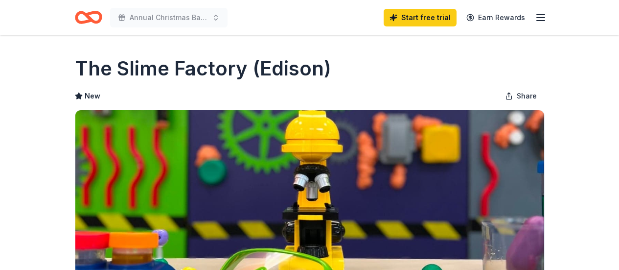 The width and height of the screenshot is (619, 270). What do you see at coordinates (527, 96) in the screenshot?
I see `span: Share` at bounding box center [527, 96].